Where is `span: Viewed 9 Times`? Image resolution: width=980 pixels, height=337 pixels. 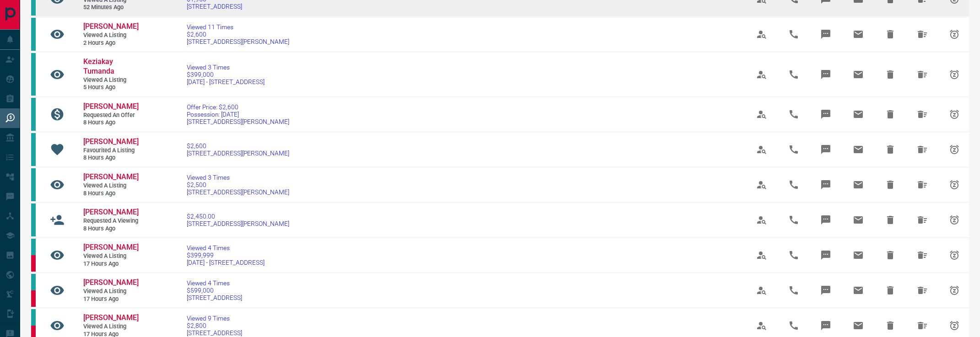 span: Viewed 9 Times is located at coordinates (215, 319).